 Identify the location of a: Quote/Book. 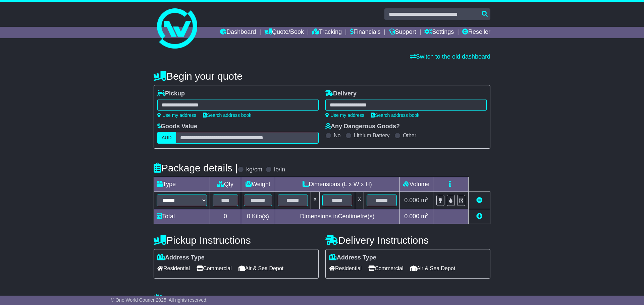
(284, 32).